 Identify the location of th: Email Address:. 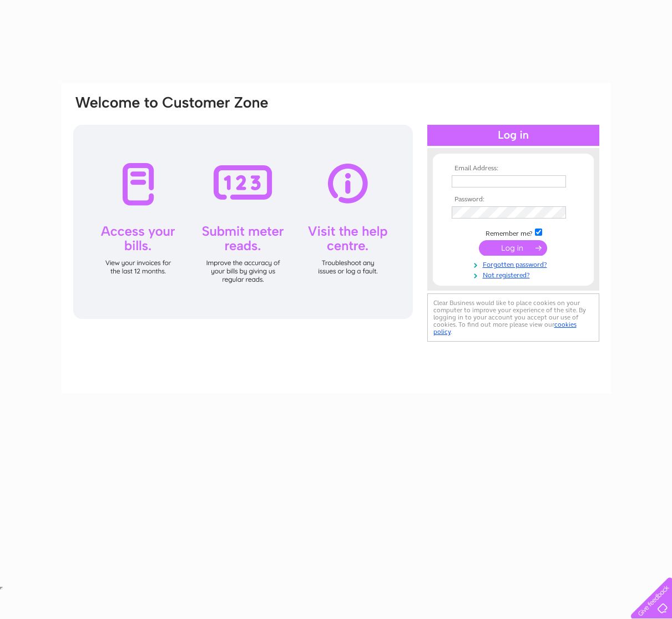
(513, 169).